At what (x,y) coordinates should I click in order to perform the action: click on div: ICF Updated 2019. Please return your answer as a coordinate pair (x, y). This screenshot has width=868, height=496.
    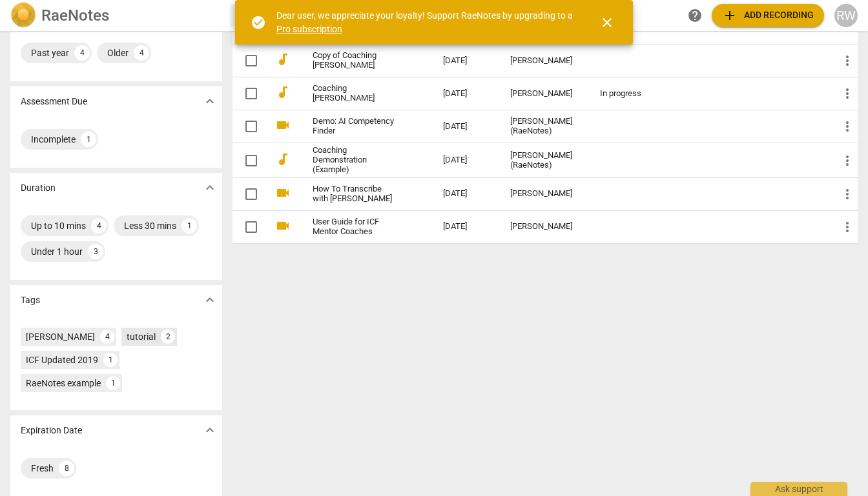
    Looking at the image, I should click on (62, 360).